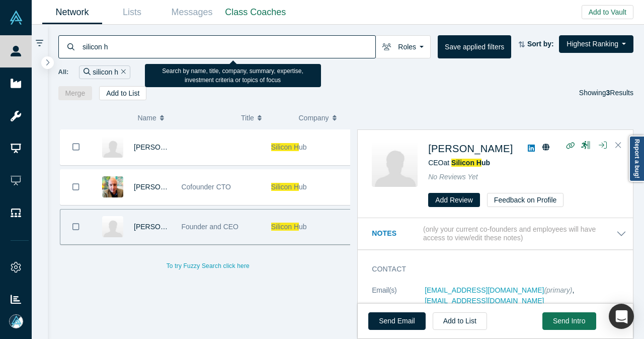 Image resolution: width=644 pixels, height=339 pixels. I want to click on span: Results, so click(619, 93).